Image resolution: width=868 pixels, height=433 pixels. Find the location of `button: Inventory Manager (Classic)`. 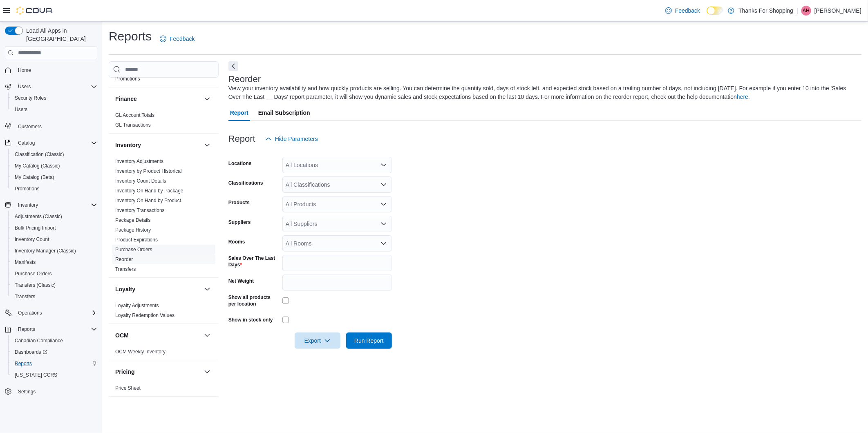

button: Inventory Manager (Classic) is located at coordinates (54, 251).